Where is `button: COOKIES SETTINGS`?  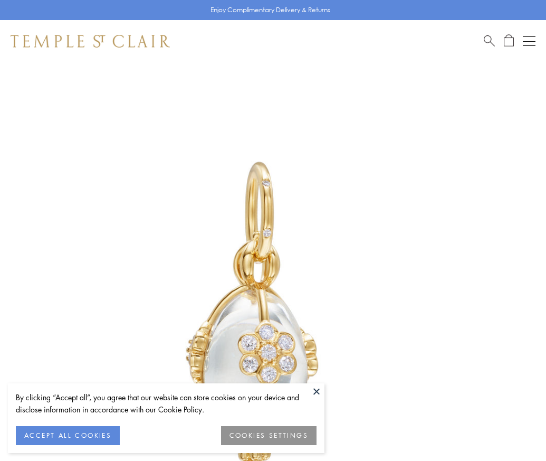
button: COOKIES SETTINGS is located at coordinates (269, 436).